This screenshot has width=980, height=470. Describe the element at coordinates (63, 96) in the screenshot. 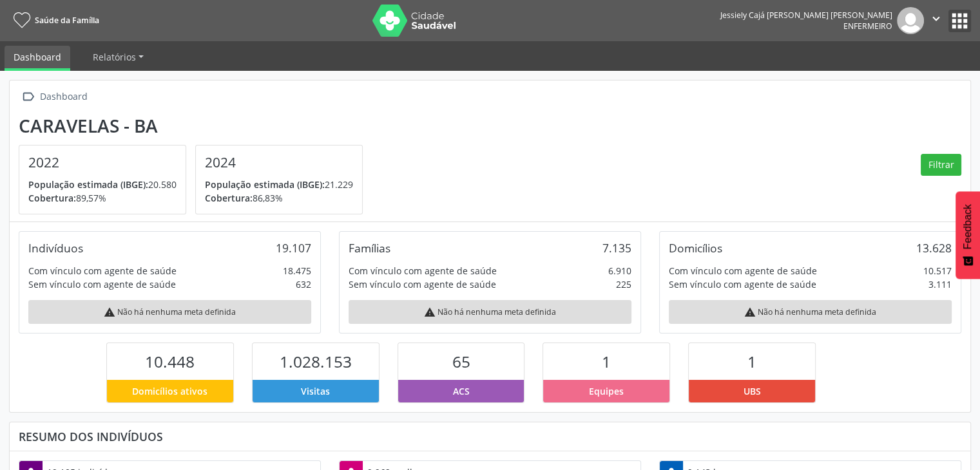

I see `div: Dashboard` at that location.